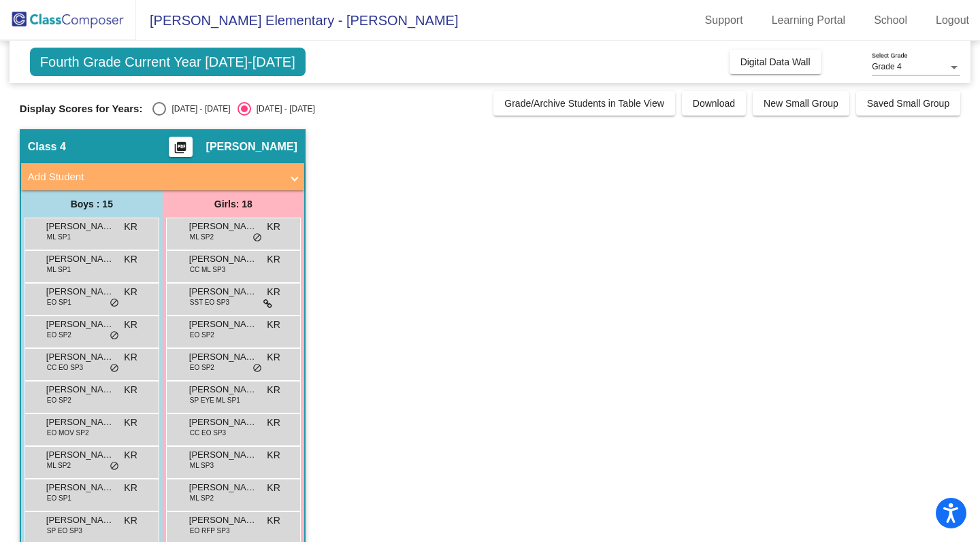 The height and width of the screenshot is (542, 980). What do you see at coordinates (908, 103) in the screenshot?
I see `span: Saved Small Group` at bounding box center [908, 103].